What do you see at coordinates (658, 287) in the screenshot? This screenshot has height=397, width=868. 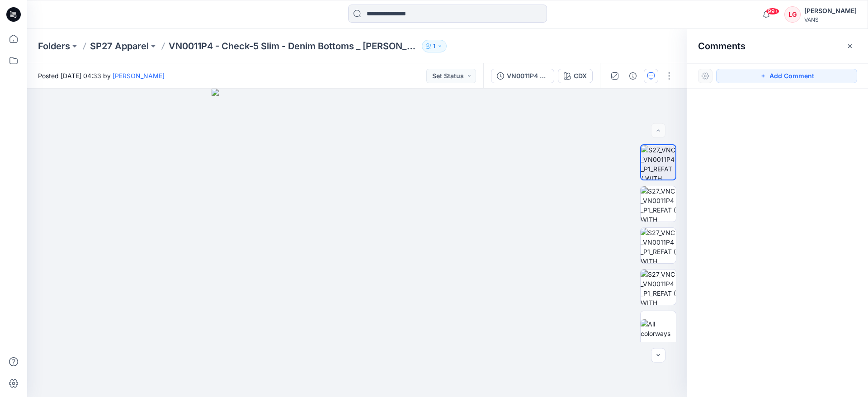 I see `img: S27_VNC_VN0011P4_P1_REFAT ( WITH AVATAR )_CDX_Back` at bounding box center [658, 287].